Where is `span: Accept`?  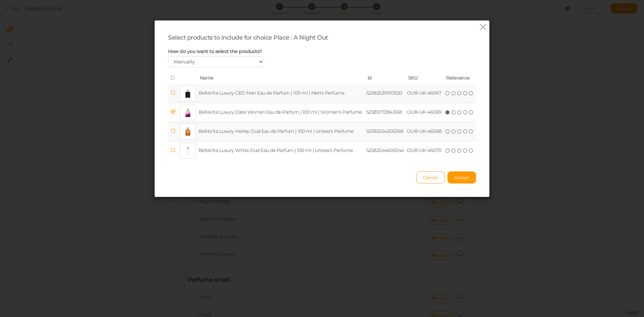
span: Accept is located at coordinates (462, 178).